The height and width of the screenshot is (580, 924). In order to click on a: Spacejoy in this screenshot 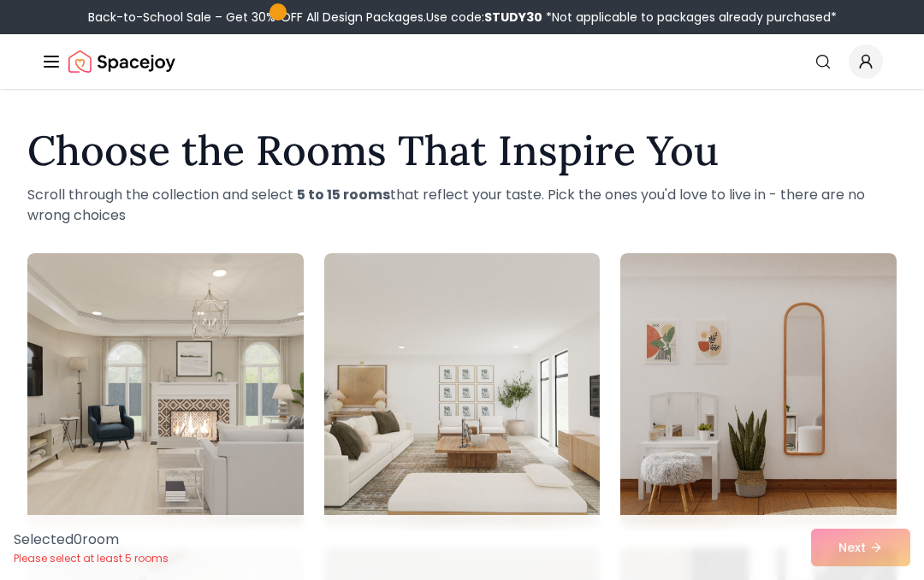, I will do `click(121, 61)`.